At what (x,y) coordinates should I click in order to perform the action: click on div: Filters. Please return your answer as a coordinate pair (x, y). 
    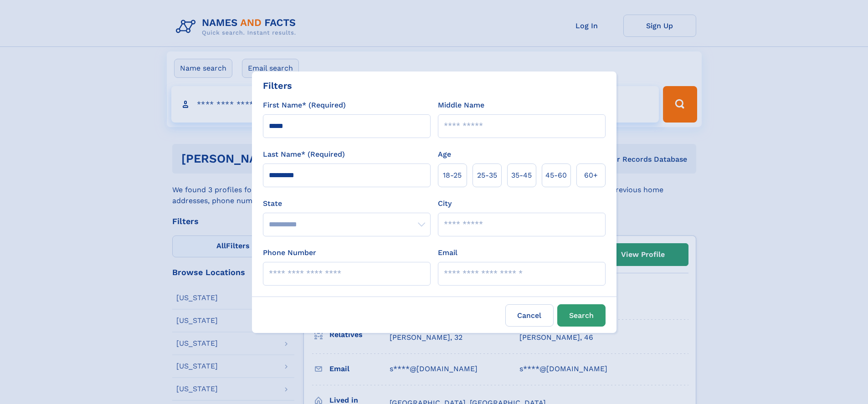
    Looking at the image, I should click on (277, 86).